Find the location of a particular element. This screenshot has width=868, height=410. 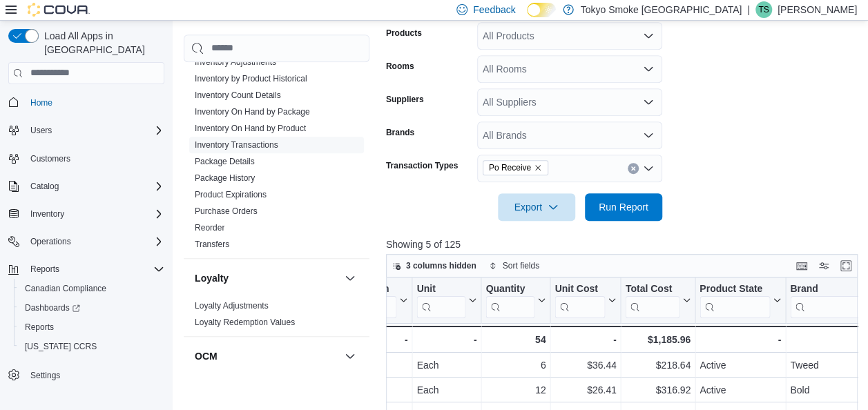

a: Inventory On Hand by Product is located at coordinates (250, 128).